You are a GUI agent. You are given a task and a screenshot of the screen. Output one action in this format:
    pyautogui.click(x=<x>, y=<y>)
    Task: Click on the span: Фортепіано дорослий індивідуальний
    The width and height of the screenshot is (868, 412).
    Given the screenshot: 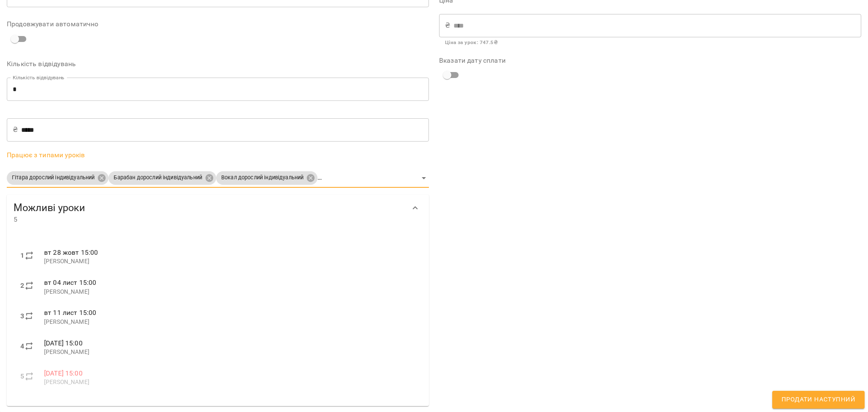 What is the action you would take?
    pyautogui.click(x=370, y=178)
    